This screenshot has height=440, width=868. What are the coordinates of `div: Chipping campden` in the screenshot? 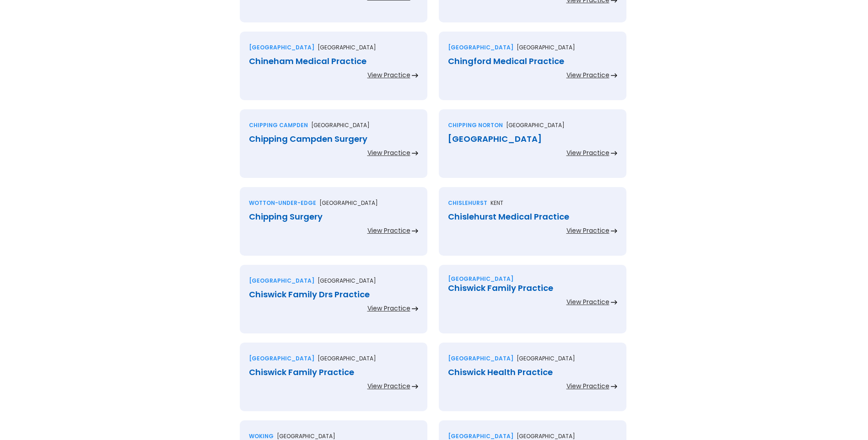 It's located at (278, 125).